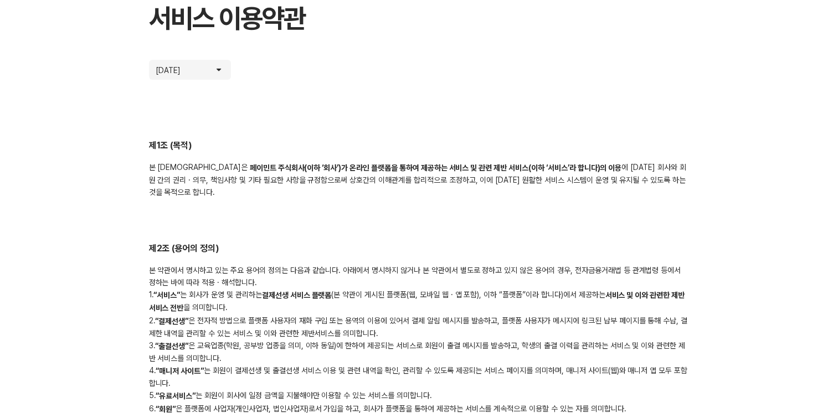  I want to click on h2: 제1조 (목적), so click(419, 146).